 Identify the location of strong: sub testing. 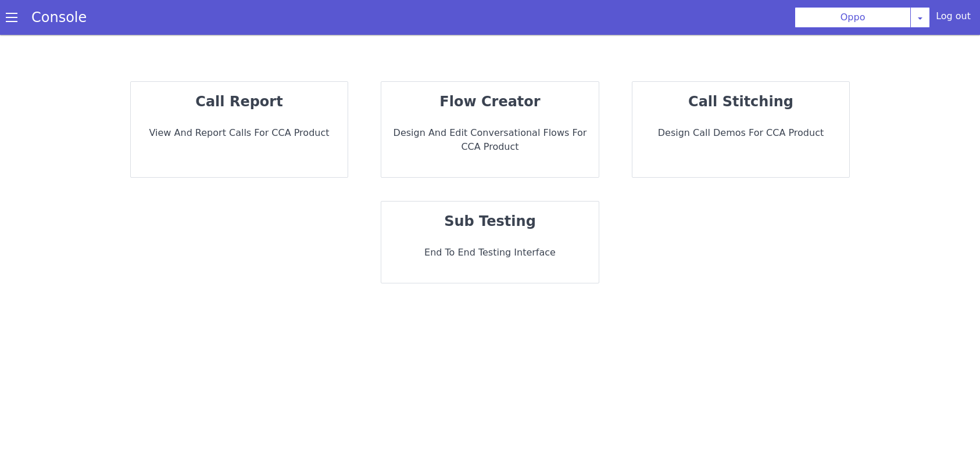
(490, 221).